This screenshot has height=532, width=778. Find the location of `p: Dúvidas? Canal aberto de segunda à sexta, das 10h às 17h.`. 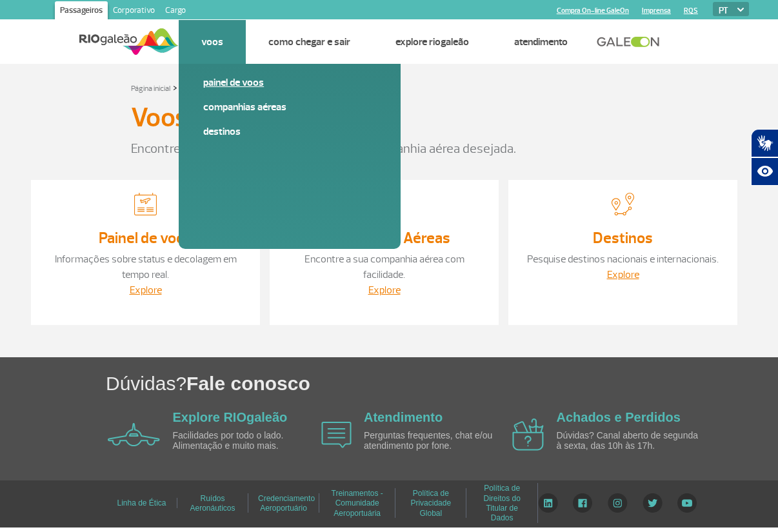

p: Dúvidas? Canal aberto de segunda à sexta, das 10h às 17h. is located at coordinates (631, 440).